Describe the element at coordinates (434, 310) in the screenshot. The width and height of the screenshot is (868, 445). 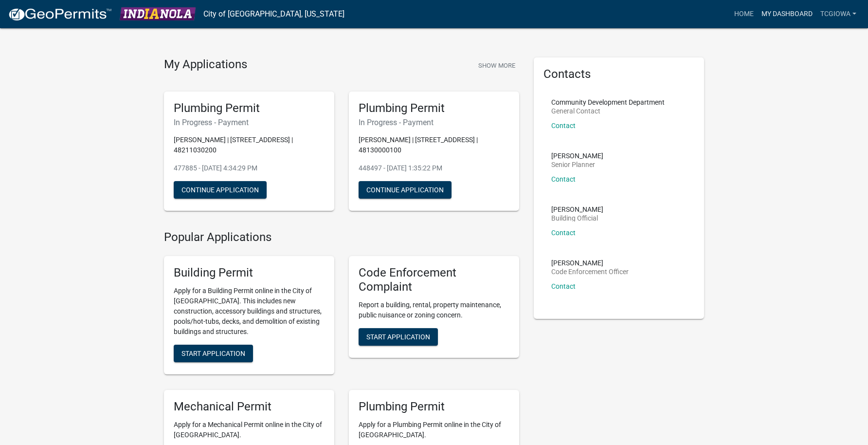
I see `p: Report a building, rental, property maintenance, public nuisance or zoning concern.` at that location.